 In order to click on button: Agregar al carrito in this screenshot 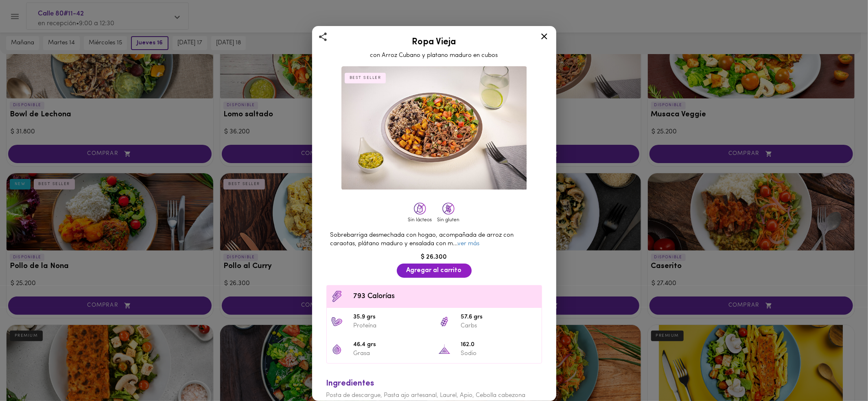, I will do `click(434, 270)`.